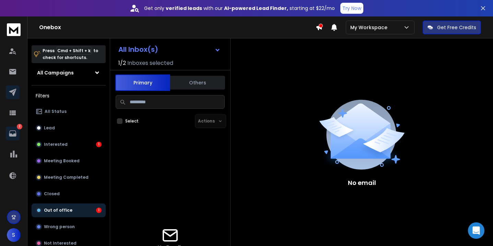 The height and width of the screenshot is (246, 493). What do you see at coordinates (14, 235) in the screenshot?
I see `button: S` at bounding box center [14, 235].